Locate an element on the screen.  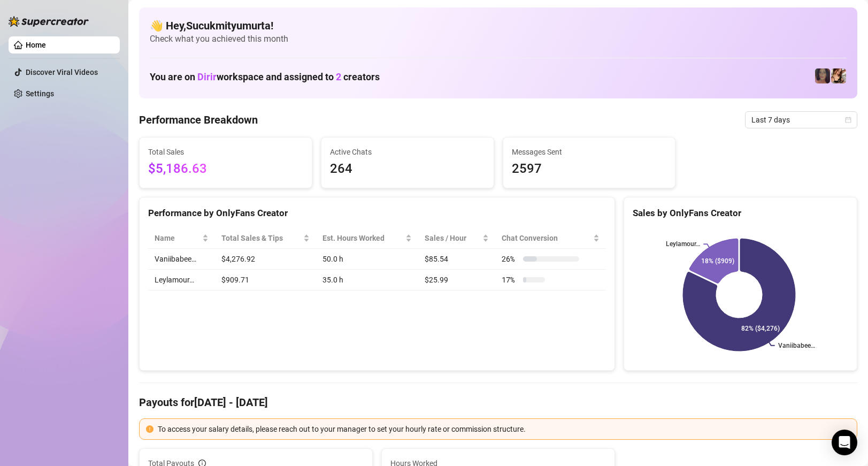
span: Last 7 days is located at coordinates (801, 120).